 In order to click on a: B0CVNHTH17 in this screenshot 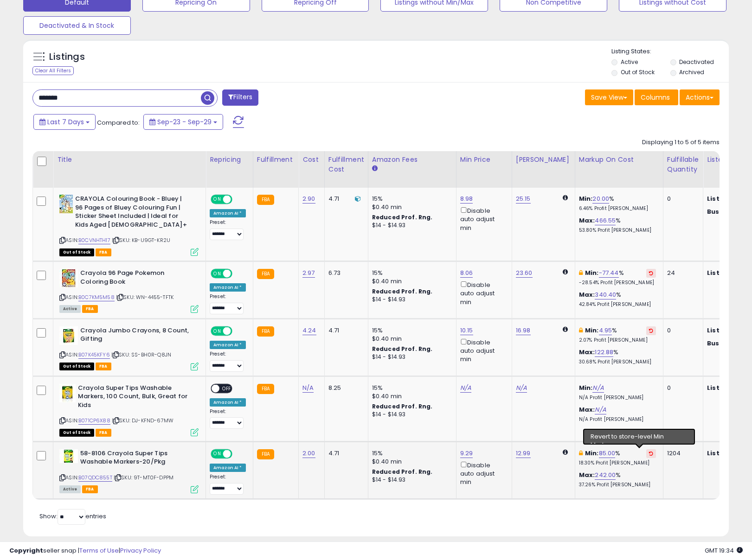, I will do `click(94, 240)`.